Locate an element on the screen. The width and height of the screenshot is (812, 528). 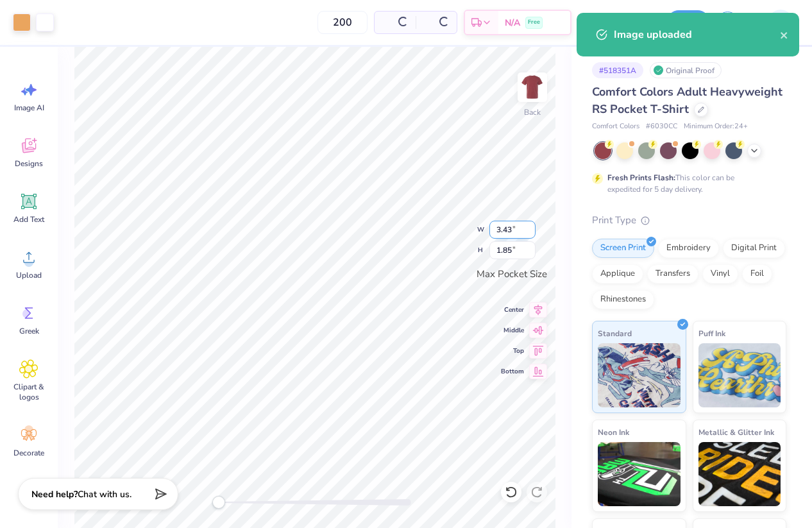
div: Print Type is located at coordinates (689, 220).